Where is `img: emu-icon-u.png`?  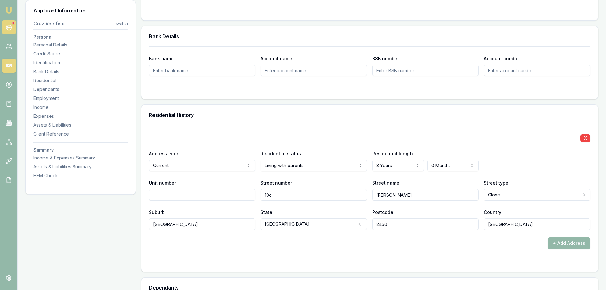
img: emu-icon-u.png is located at coordinates (9, 10).